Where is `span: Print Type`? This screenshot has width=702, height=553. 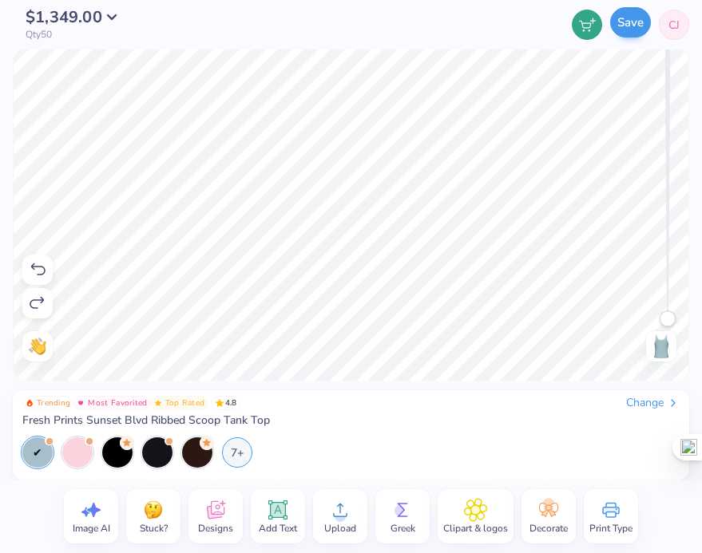 span: Print Type is located at coordinates (611, 529).